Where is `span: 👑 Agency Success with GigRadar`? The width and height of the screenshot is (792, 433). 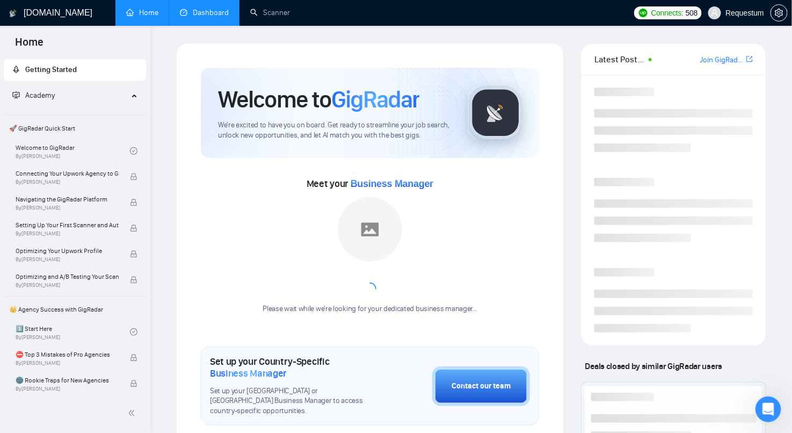 span: 👑 Agency Success with GigRadar is located at coordinates (75, 309).